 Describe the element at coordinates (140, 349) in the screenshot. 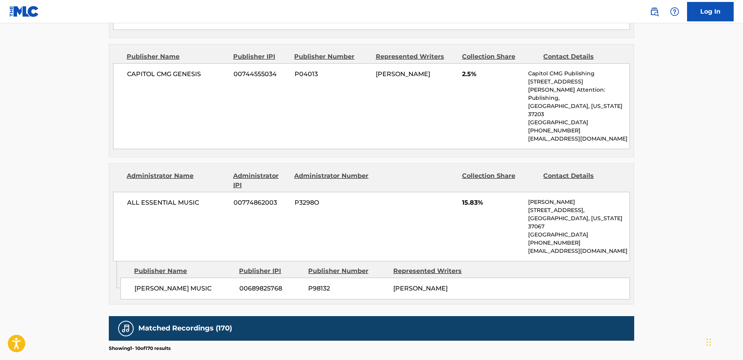

I see `p: Showing 1 - 10 of 170 results` at that location.